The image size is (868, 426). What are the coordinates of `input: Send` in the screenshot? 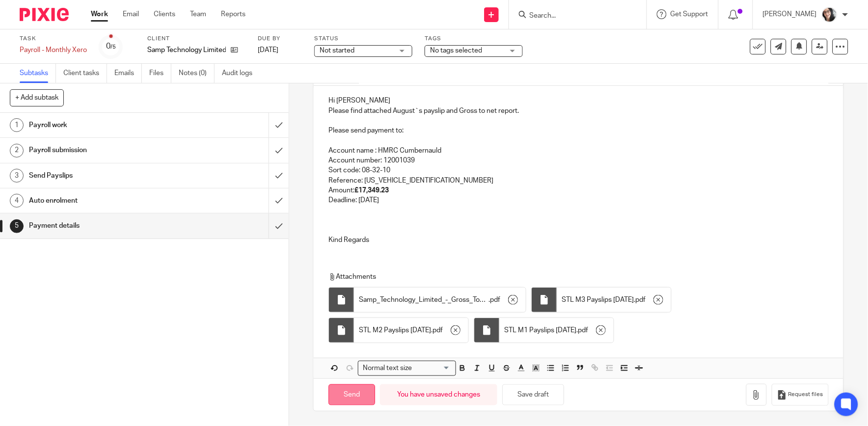 It's located at (352, 394).